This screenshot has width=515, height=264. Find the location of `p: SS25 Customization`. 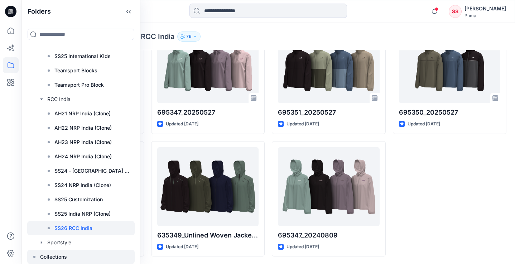

p: SS25 Customization is located at coordinates (78, 199).